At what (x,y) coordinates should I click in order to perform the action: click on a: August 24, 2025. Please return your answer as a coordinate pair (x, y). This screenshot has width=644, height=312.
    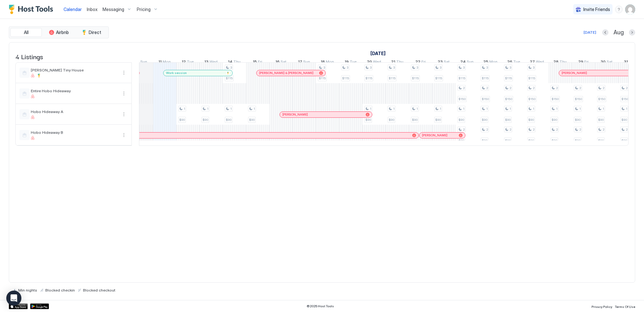
    Looking at the image, I should click on (467, 62).